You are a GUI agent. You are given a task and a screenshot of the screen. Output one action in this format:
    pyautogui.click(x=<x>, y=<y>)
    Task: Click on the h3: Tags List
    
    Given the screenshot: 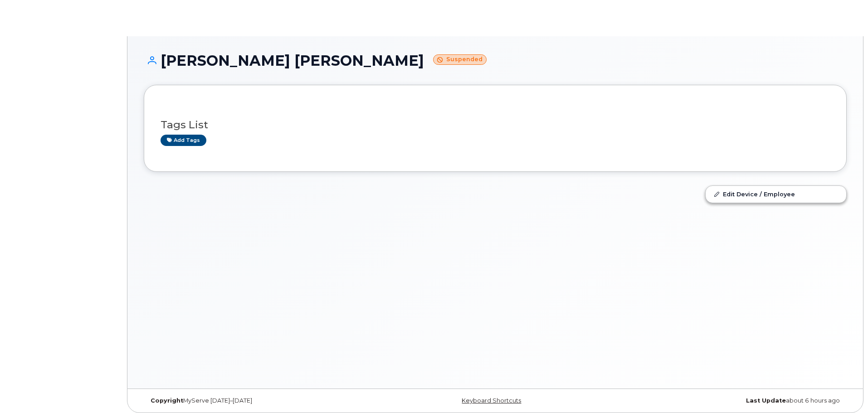 What is the action you would take?
    pyautogui.click(x=495, y=125)
    